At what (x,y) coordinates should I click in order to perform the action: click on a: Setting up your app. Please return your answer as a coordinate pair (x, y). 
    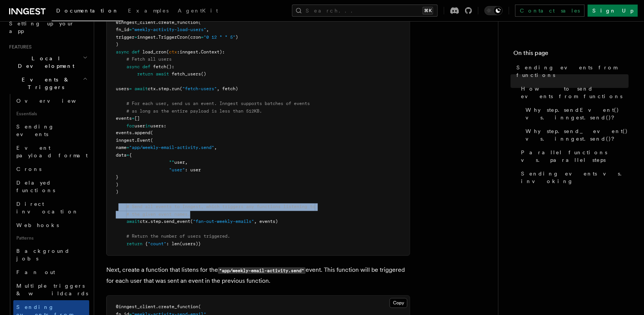
    Looking at the image, I should click on (47, 27).